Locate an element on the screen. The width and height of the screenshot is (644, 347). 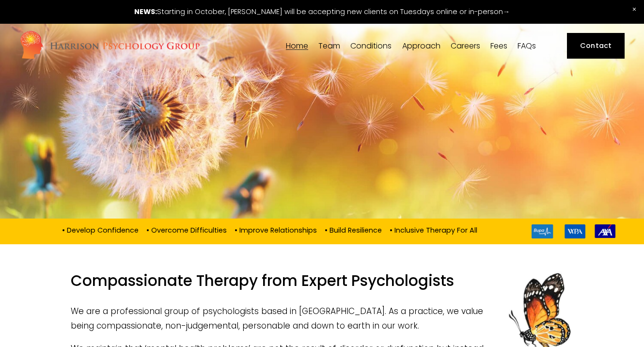
a: Home is located at coordinates (297, 46).